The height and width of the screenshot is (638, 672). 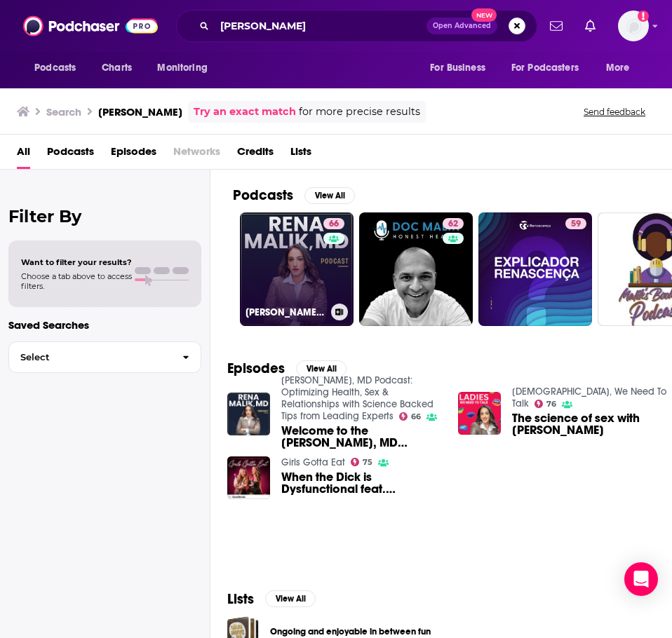 What do you see at coordinates (196, 154) in the screenshot?
I see `span: Networks` at bounding box center [196, 154].